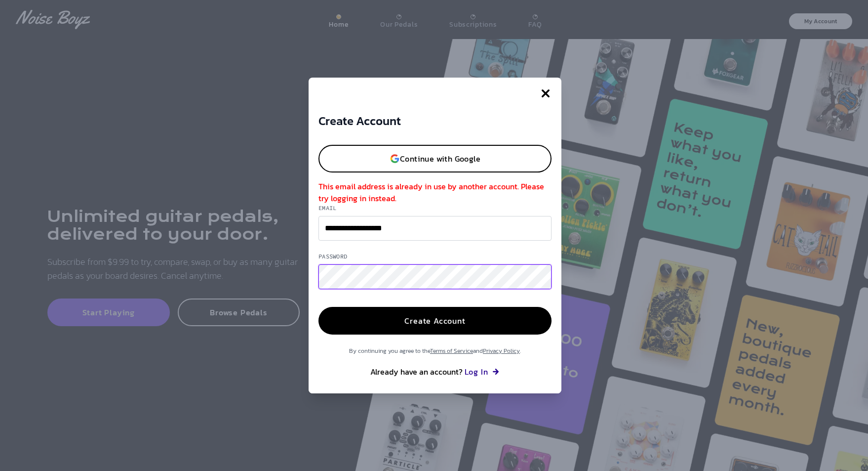 This screenshot has height=471, width=868. What do you see at coordinates (435, 351) in the screenshot?
I see `p: By continuing you agree to the and .` at bounding box center [435, 351].